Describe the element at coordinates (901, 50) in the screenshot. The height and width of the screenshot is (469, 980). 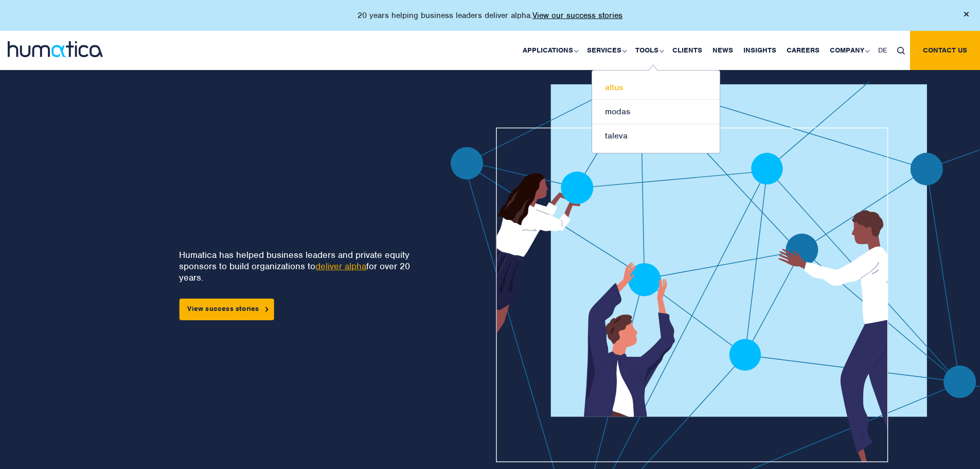
I see `img: search_icon` at that location.